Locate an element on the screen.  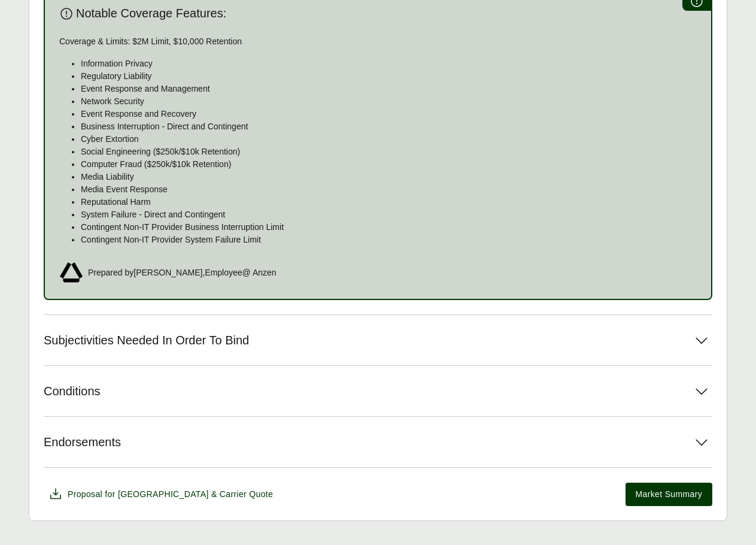
p: Information Privacy is located at coordinates (389, 63).